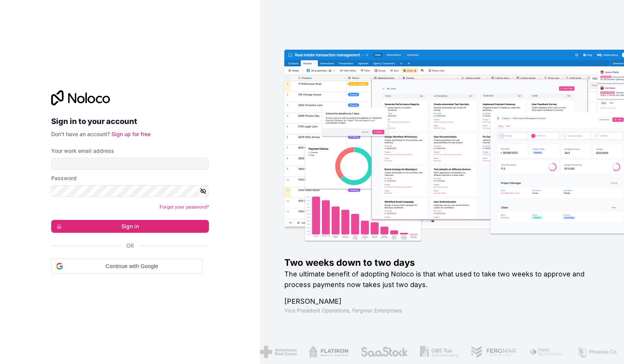 Image resolution: width=624 pixels, height=364 pixels. I want to click on h2: The ultimate benefit of adopting Noloco is that what used to take two weeks to approve and proces..., so click(442, 279).